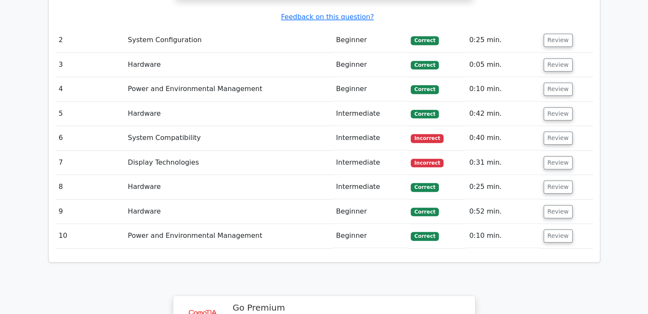 This screenshot has height=314, width=648. Describe the element at coordinates (90, 138) in the screenshot. I see `td: 6` at that location.